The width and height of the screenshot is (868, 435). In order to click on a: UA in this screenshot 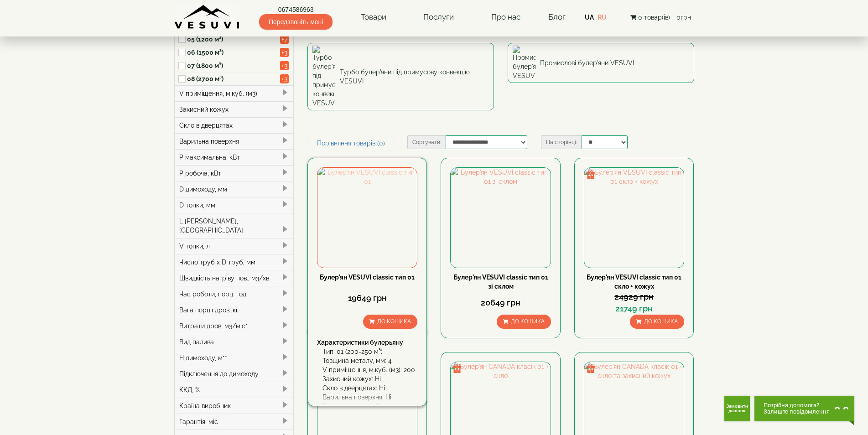, I will do `click(590, 17)`.